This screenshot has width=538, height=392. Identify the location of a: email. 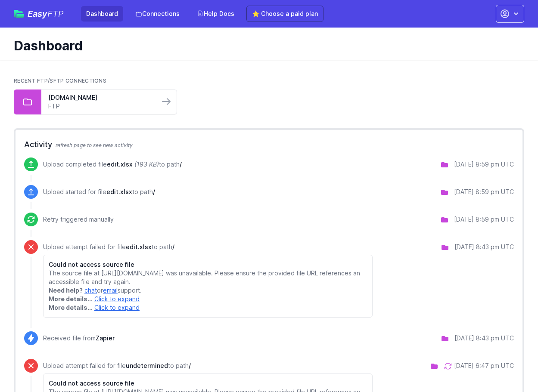
(110, 290).